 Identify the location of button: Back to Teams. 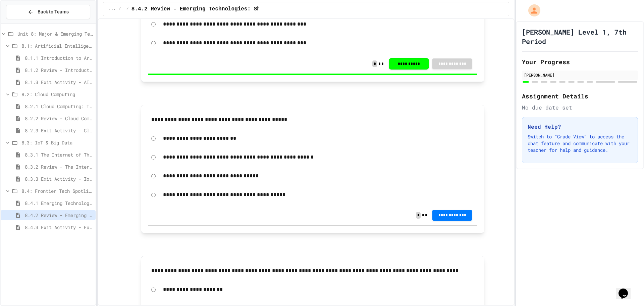
(48, 12).